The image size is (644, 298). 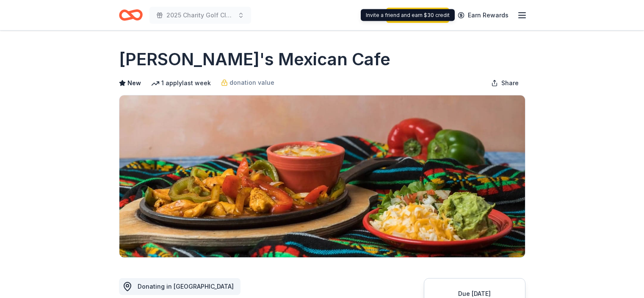 What do you see at coordinates (131, 15) in the screenshot?
I see `a: Home` at bounding box center [131, 15].